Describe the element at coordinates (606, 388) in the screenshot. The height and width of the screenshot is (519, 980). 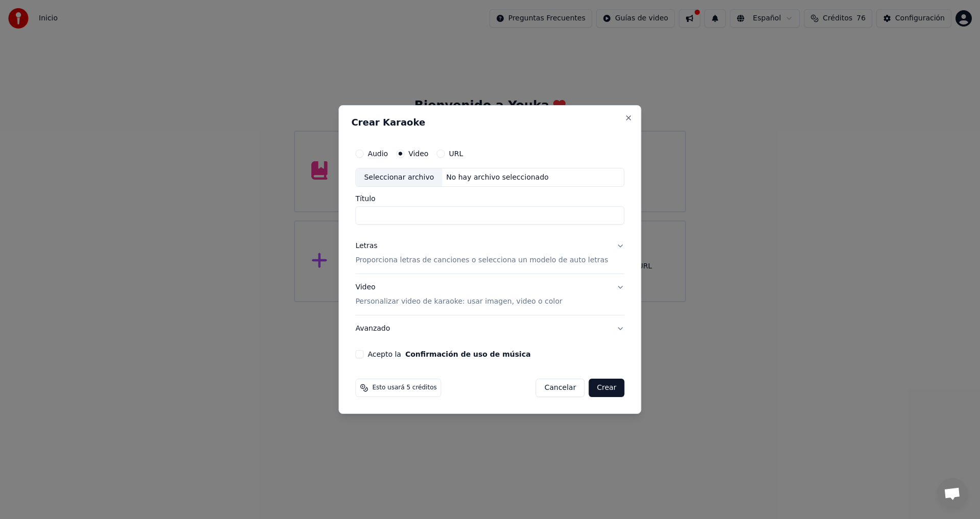
I see `button: Crear` at that location.